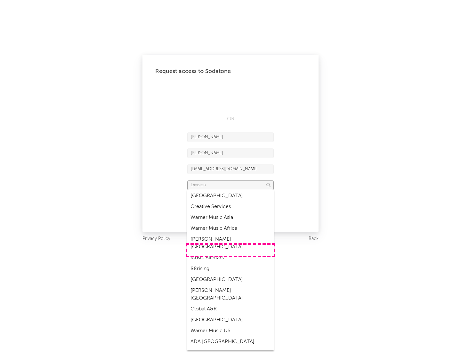  Describe the element at coordinates (230, 71) in the screenshot. I see `div: Request access to Sodatone` at that location.